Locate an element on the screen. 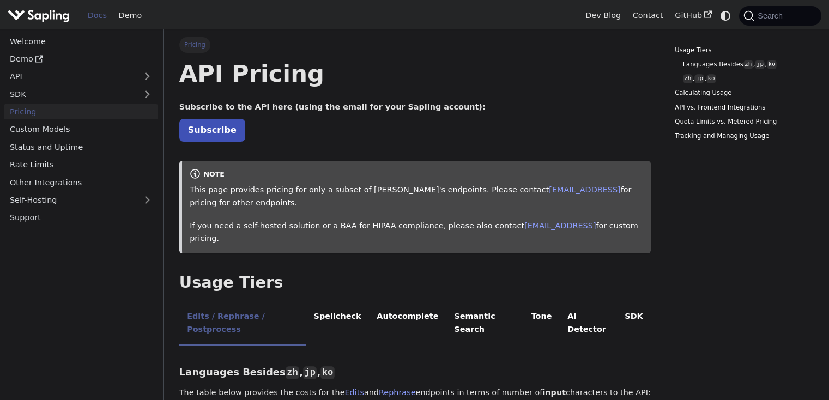 Image resolution: width=829 pixels, height=400 pixels. li: Tone is located at coordinates (541, 324).